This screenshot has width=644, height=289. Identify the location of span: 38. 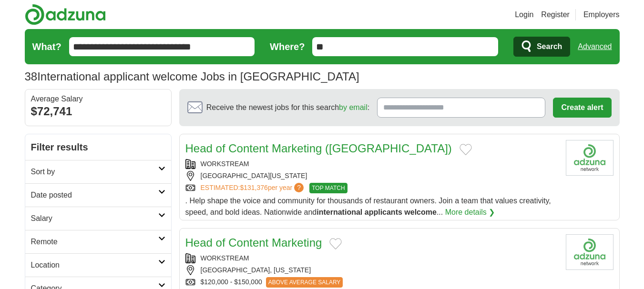
(31, 76).